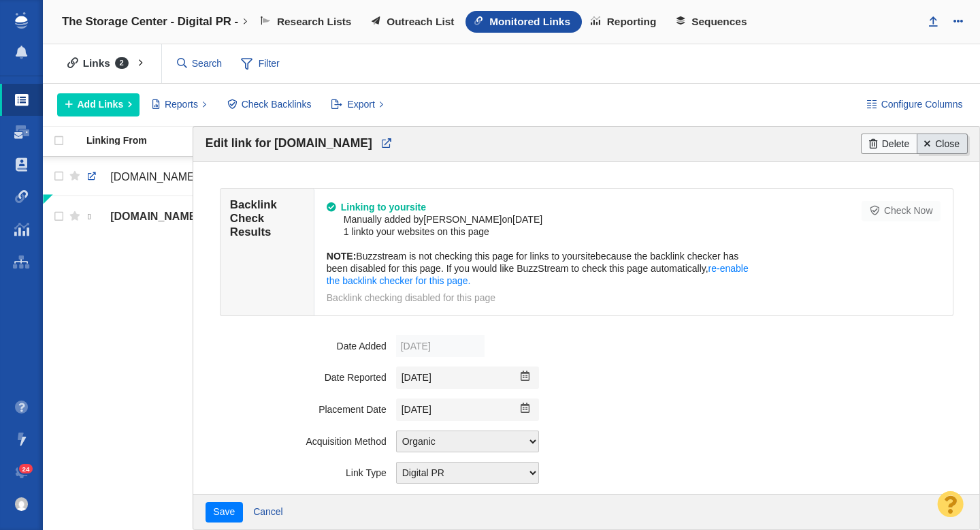 This screenshot has height=530, width=980. What do you see at coordinates (301, 439) in the screenshot?
I see `label: Acquisition Method` at bounding box center [301, 439].